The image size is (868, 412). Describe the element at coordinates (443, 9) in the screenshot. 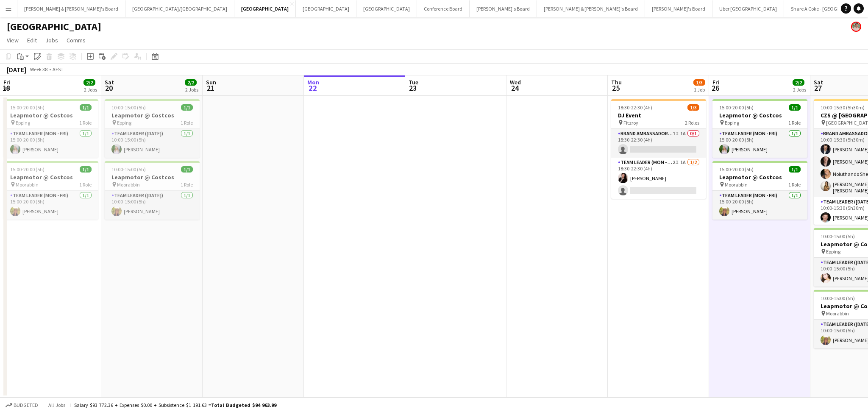

I see `button: Conference Board` at that location.